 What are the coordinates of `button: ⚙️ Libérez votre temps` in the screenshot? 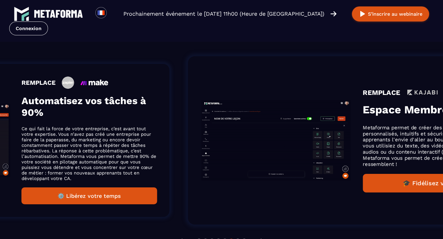 It's located at (89, 196).